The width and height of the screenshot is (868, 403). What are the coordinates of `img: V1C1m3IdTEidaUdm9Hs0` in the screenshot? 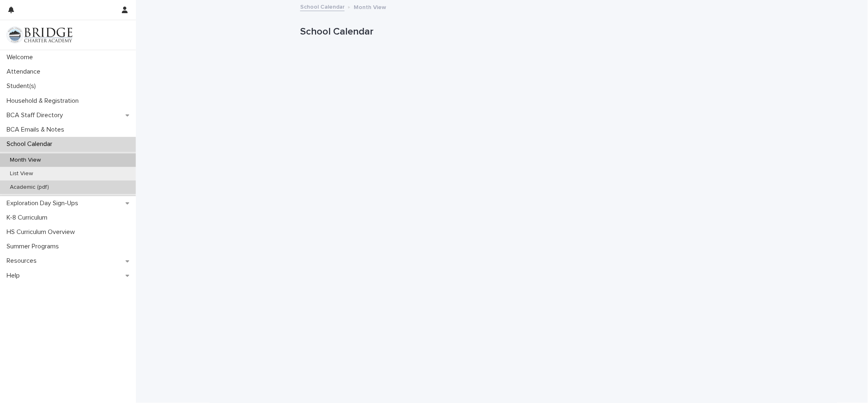 It's located at (39, 35).